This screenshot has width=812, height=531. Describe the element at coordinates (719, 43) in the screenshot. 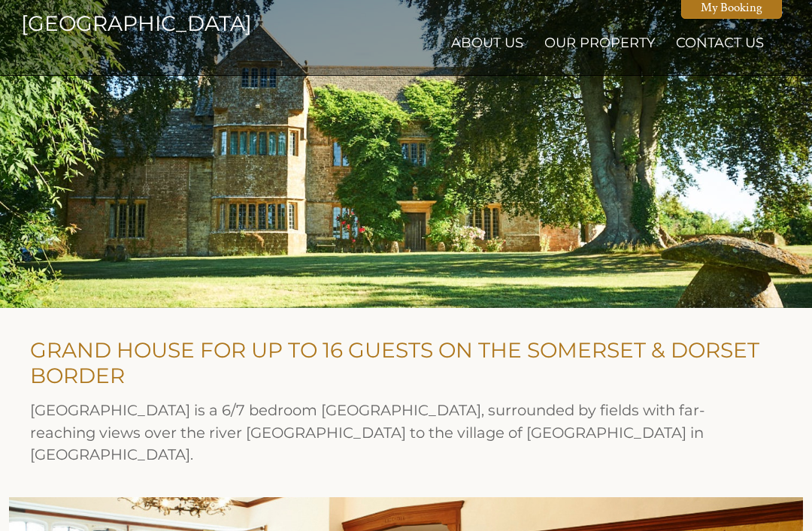

I see `a: Contact Us` at that location.